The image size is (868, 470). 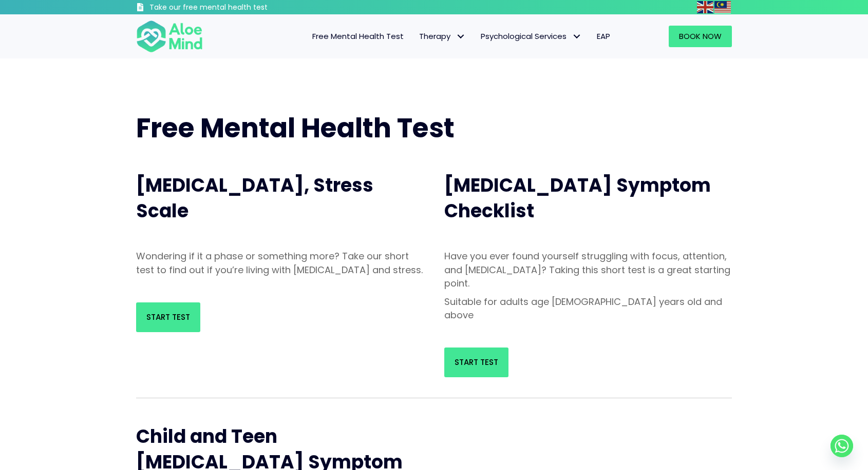 What do you see at coordinates (236, 8) in the screenshot?
I see `h3: Take our free mental health test` at bounding box center [236, 8].